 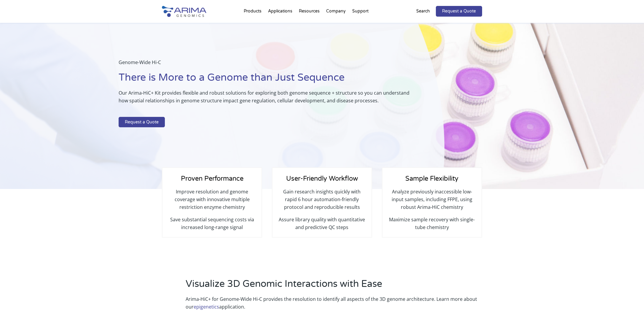 What do you see at coordinates (322, 178) in the screenshot?
I see `span: User-Friendly Workflow` at bounding box center [322, 178].